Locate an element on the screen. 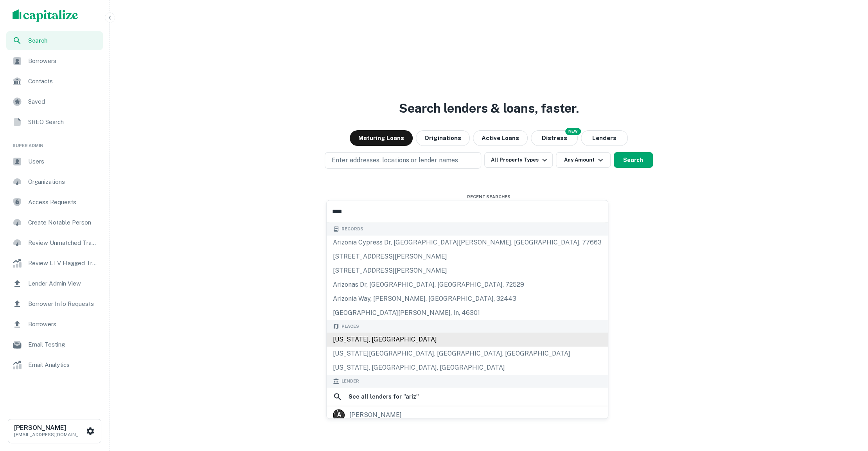  span: Lender is located at coordinates (350, 381).